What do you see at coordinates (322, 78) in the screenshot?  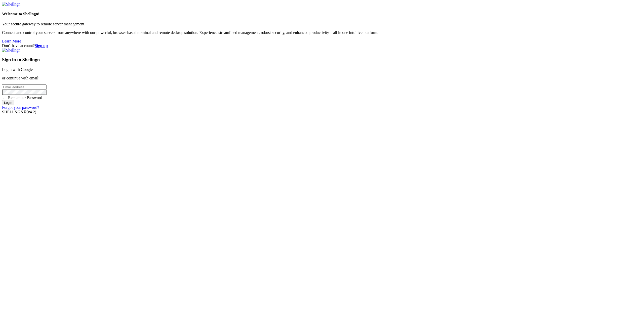 I see `p: or continue with email:` at bounding box center [322, 78].